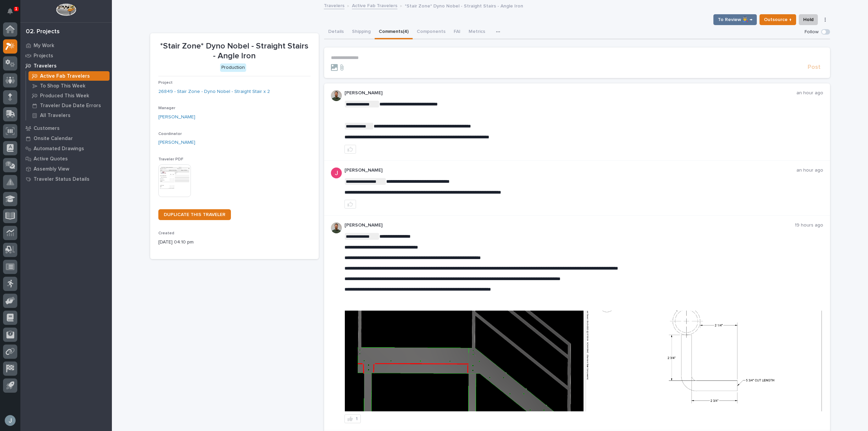  Describe the element at coordinates (66, 159) in the screenshot. I see `a: Active Quotes` at that location.